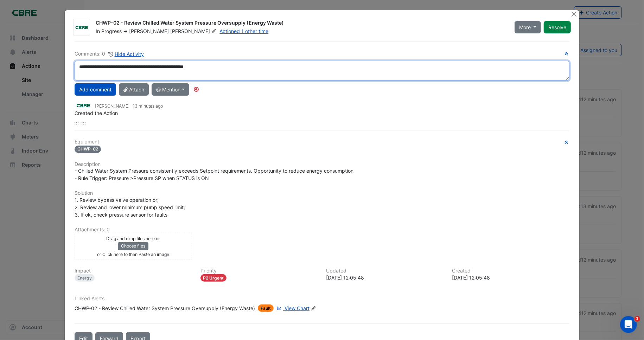 The image size is (644, 340). I want to click on button: Attach, so click(134, 89).